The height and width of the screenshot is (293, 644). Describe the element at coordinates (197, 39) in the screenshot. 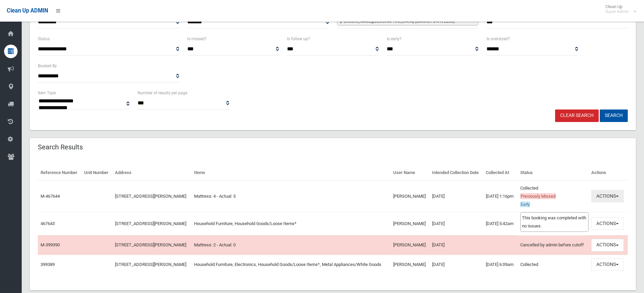

I see `label: Is missed?` at that location.